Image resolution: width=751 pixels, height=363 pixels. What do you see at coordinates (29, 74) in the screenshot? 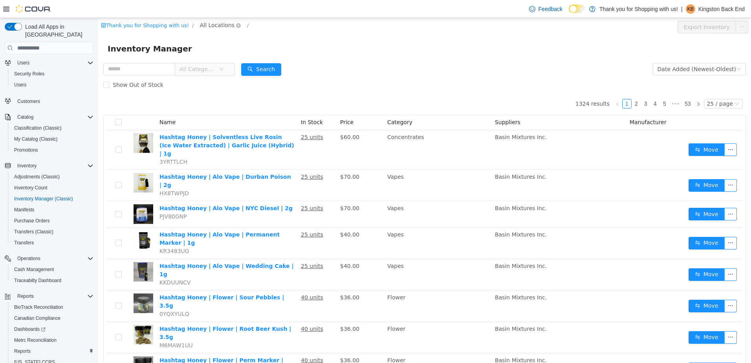
I see `a: Security Roles` at bounding box center [29, 74].